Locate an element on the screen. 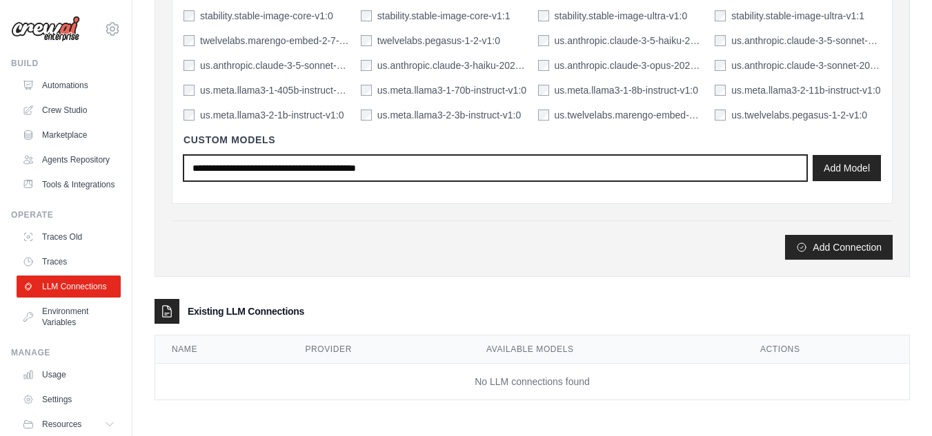 This screenshot has height=436, width=932. a: Tools & Integrations is located at coordinates (68, 185).